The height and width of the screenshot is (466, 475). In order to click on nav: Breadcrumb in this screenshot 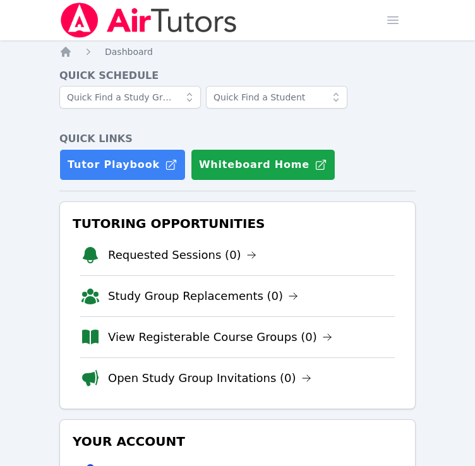, I will do `click(238, 52)`.